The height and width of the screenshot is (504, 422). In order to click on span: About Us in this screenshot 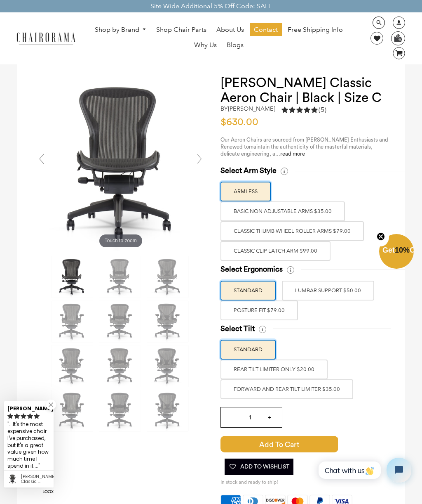, I will do `click(230, 30)`.